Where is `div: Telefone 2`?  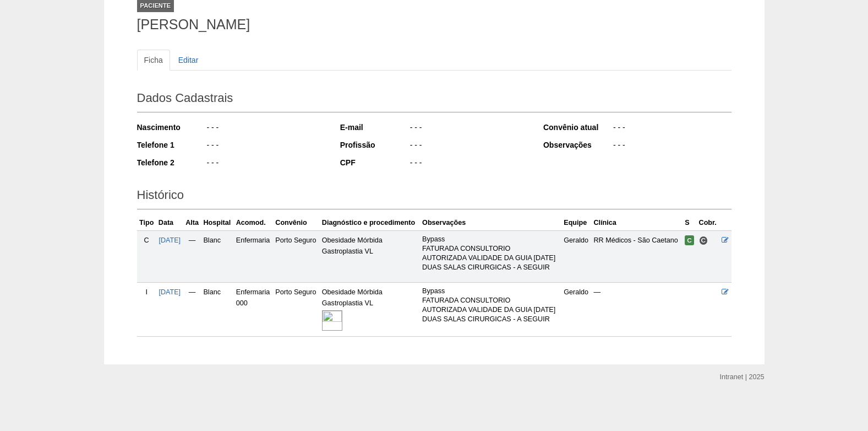
div: Telefone 2 is located at coordinates (171, 162).